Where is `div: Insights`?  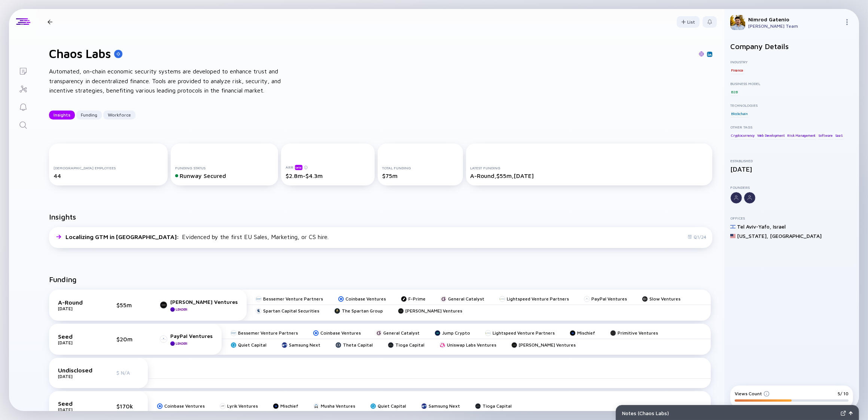
div: Insights is located at coordinates (61, 115).